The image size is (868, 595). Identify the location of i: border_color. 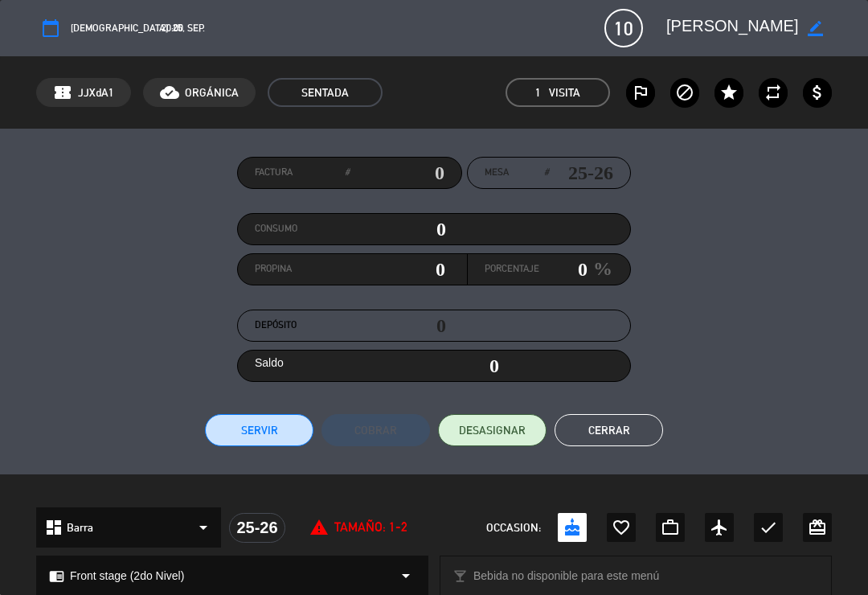
(815, 28).